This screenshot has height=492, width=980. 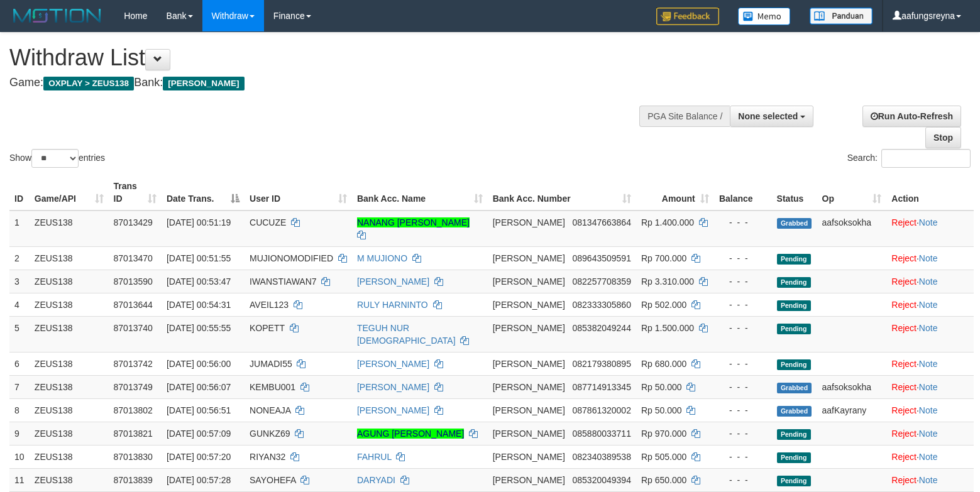 What do you see at coordinates (20, 281) in the screenshot?
I see `td: 3` at bounding box center [20, 281].